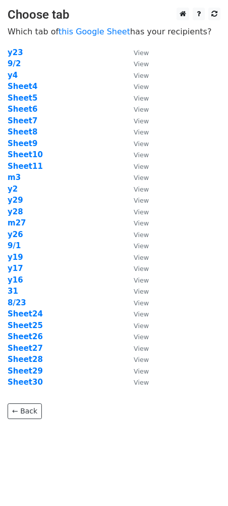 This screenshot has width=228, height=506. Describe the element at coordinates (25, 359) in the screenshot. I see `strong: Sheet28` at that location.